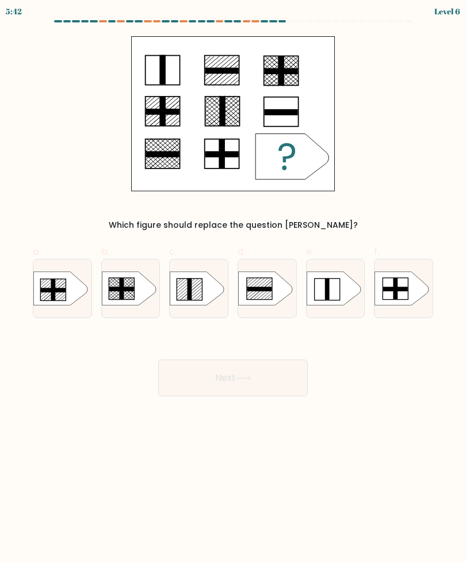  Describe the element at coordinates (241, 251) in the screenshot. I see `span: d.` at that location.